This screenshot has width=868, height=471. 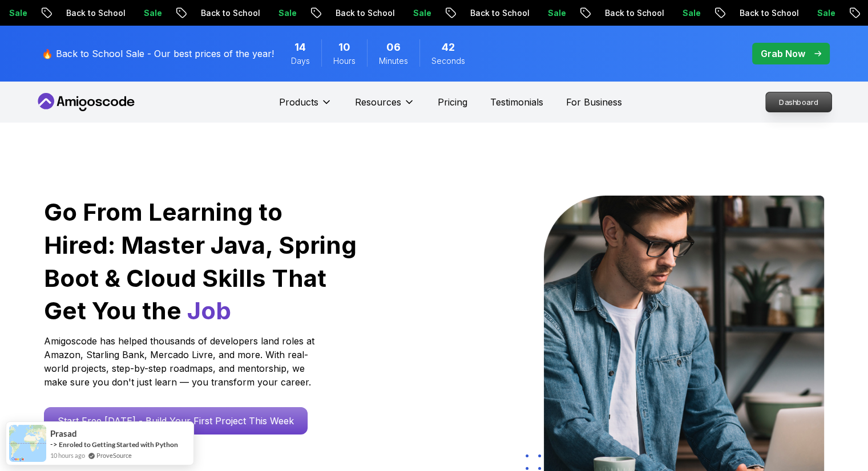 What do you see at coordinates (68, 455) in the screenshot?
I see `span: 10 hours ago` at bounding box center [68, 455].